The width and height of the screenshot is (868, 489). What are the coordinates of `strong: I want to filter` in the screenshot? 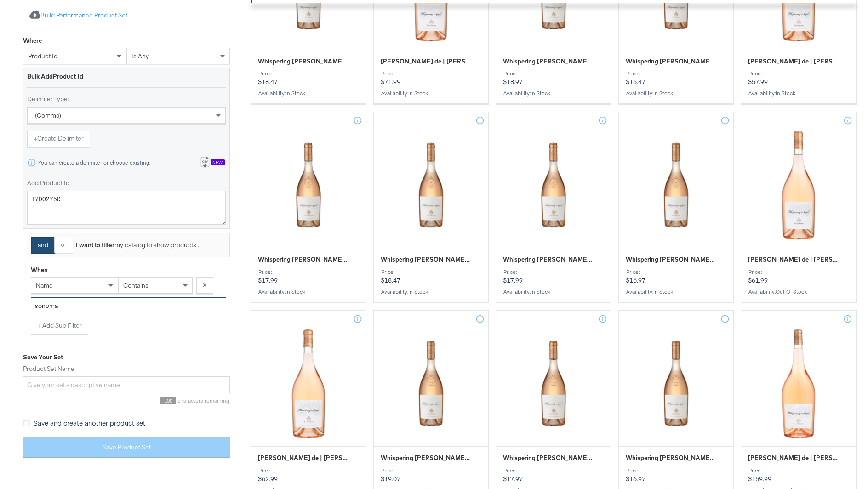 It's located at (95, 244).